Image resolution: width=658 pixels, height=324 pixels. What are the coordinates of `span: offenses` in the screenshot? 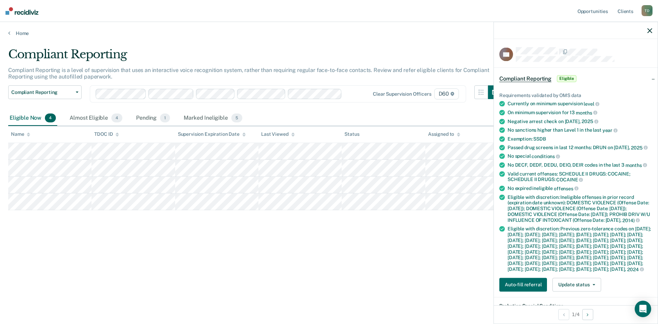 It's located at (566, 188).